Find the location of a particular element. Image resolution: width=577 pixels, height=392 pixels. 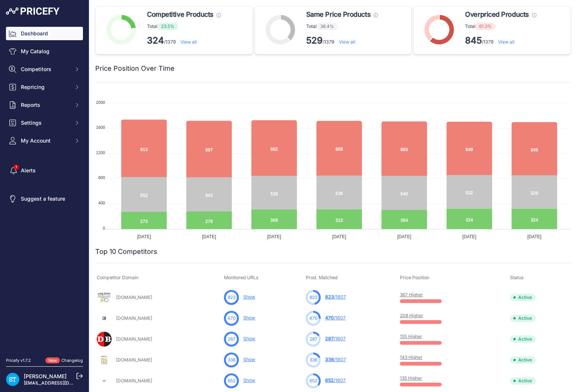

span: Overpriced Products is located at coordinates (497, 14).